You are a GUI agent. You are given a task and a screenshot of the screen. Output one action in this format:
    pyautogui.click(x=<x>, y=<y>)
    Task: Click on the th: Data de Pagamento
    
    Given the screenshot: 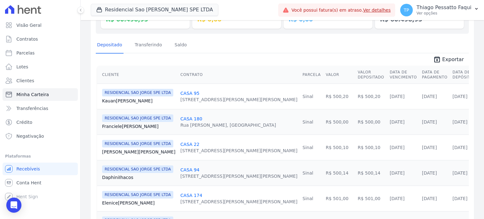 What is the action you would take?
    pyautogui.click(x=434, y=75)
    